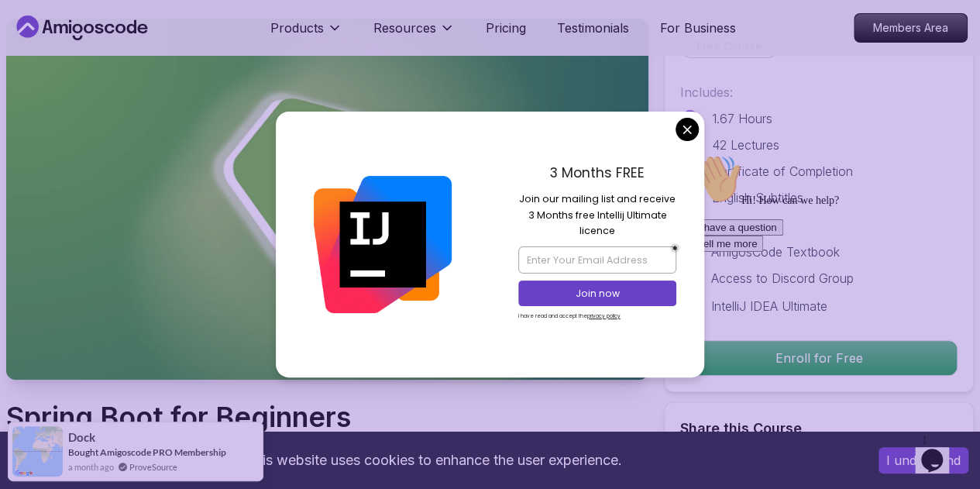 This screenshot has height=489, width=980. Describe the element at coordinates (819, 93) in the screenshot. I see `p: Includes:` at that location.